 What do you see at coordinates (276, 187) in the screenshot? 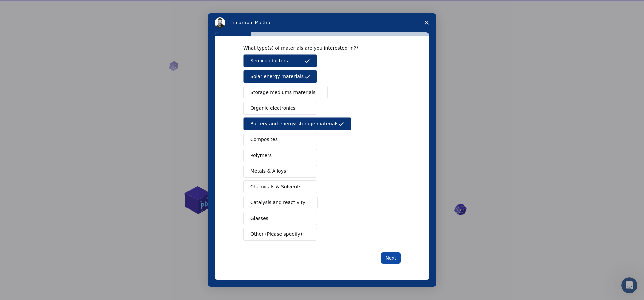
I see `span: Chemicals & Solvents` at bounding box center [276, 187].